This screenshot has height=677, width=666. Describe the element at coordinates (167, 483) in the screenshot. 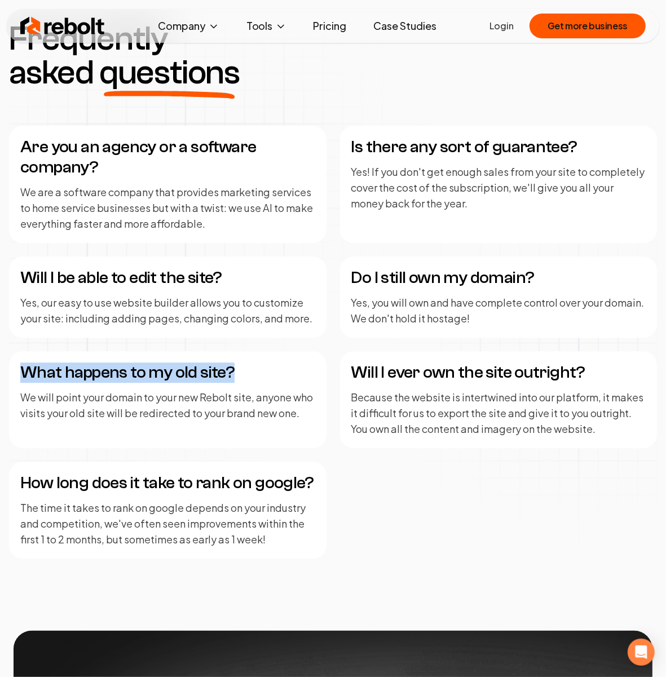

I see `h4: How long does it take to rank on google?` at that location.